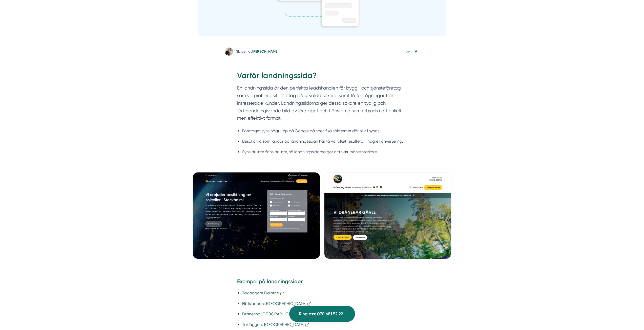  What do you see at coordinates (263, 293) in the screenshot?
I see `a: Takläggare Dalarna` at bounding box center [263, 293].